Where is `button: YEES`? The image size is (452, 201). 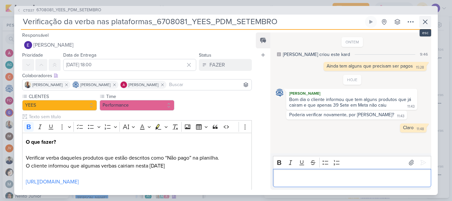
button: YEES is located at coordinates (60, 105).